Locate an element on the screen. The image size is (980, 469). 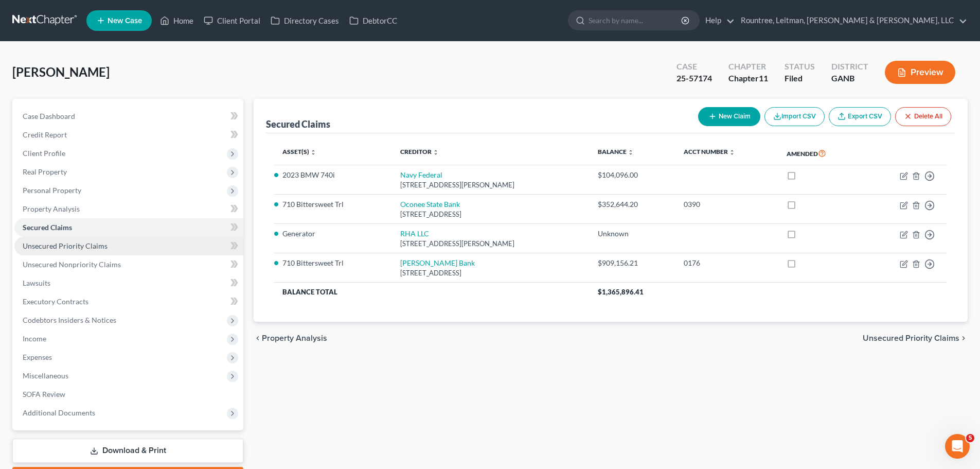
span: Executory Contracts is located at coordinates (55, 301).